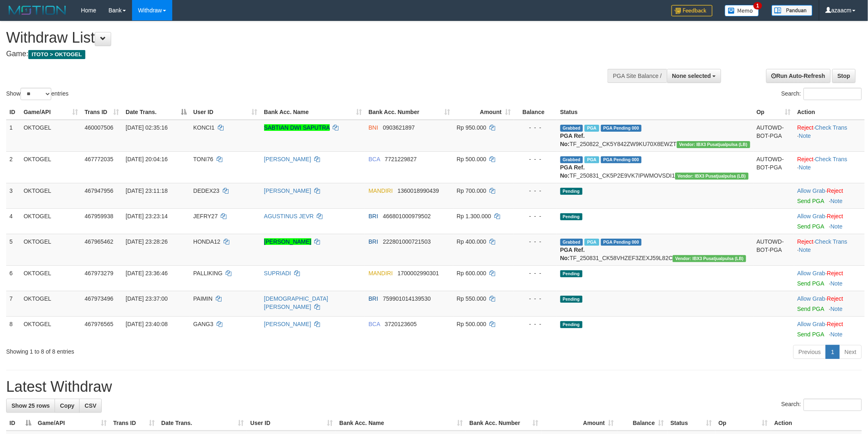 The width and height of the screenshot is (868, 434). What do you see at coordinates (571, 273) in the screenshot?
I see `span: Pending` at bounding box center [571, 273].